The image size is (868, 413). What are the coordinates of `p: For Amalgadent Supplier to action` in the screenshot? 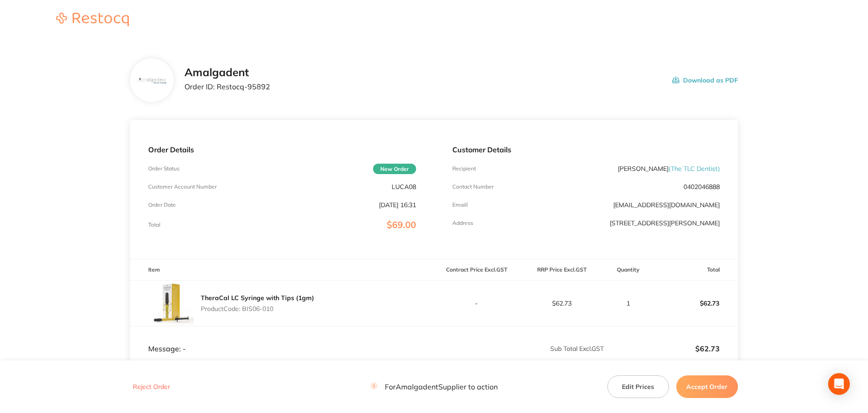 It's located at (434, 386).